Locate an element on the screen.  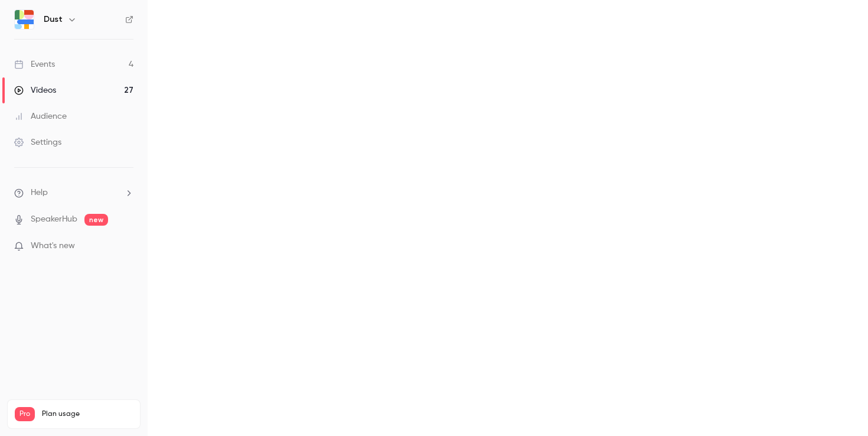
span: Help is located at coordinates (39, 193).